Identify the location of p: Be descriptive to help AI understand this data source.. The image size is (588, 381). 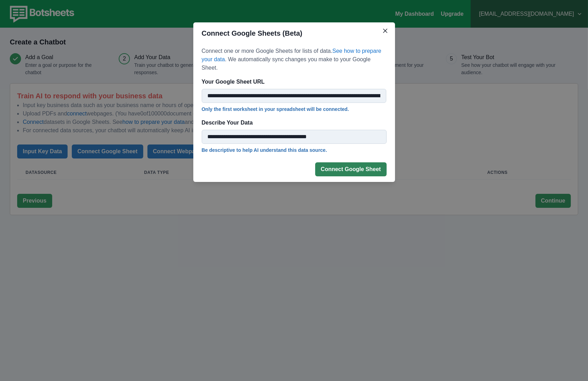
(294, 150).